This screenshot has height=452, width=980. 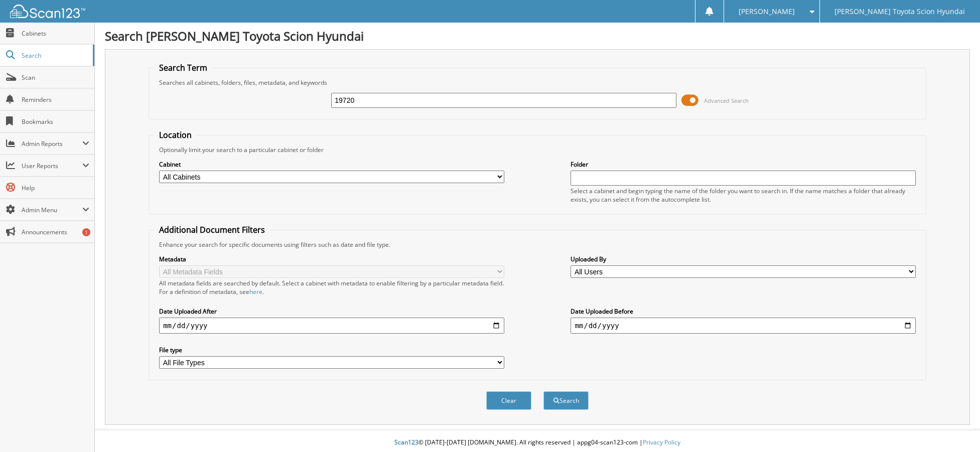 What do you see at coordinates (955, 428) in the screenshot?
I see `div: Chat Widget` at bounding box center [955, 428].